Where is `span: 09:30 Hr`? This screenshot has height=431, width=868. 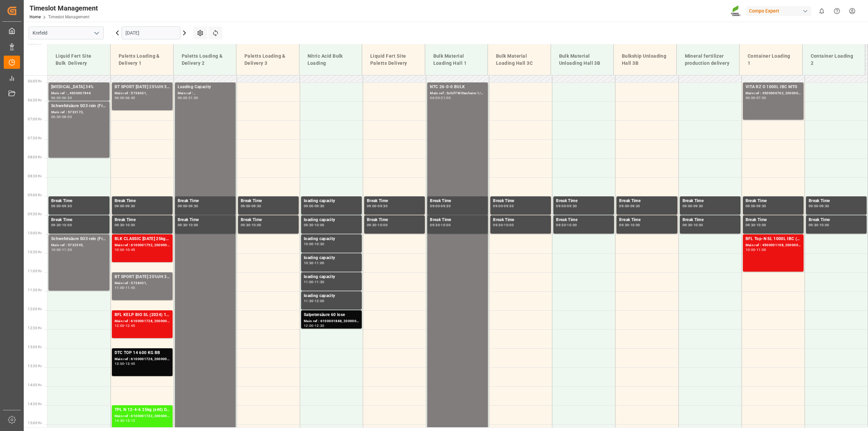
span: 09:30 Hr is located at coordinates (34, 214).